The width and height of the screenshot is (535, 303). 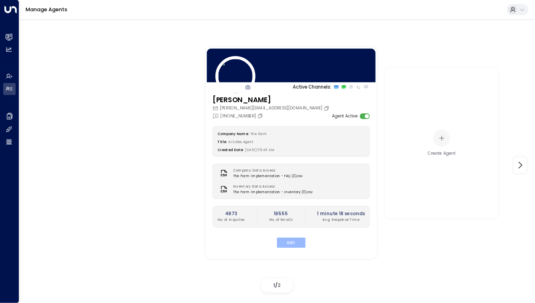 What do you see at coordinates (341, 214) in the screenshot?
I see `h2: 1 minute 18 seconds` at bounding box center [341, 214].